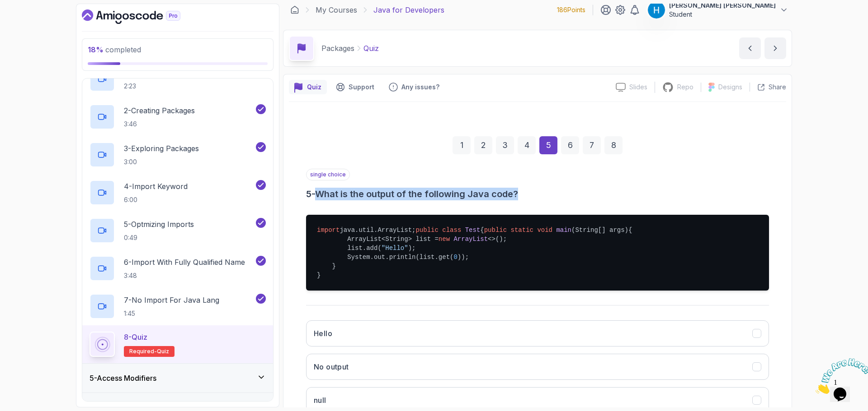  What do you see at coordinates (143, 86) in the screenshot?
I see `p: 2:23` at bounding box center [143, 86].